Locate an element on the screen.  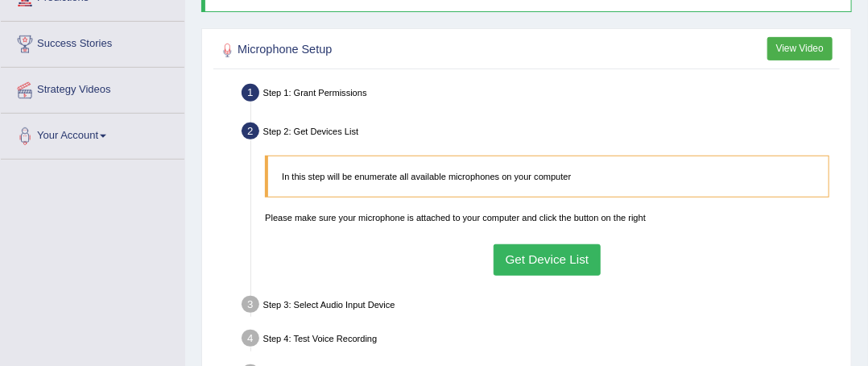
a: Your Account is located at coordinates (92, 133).